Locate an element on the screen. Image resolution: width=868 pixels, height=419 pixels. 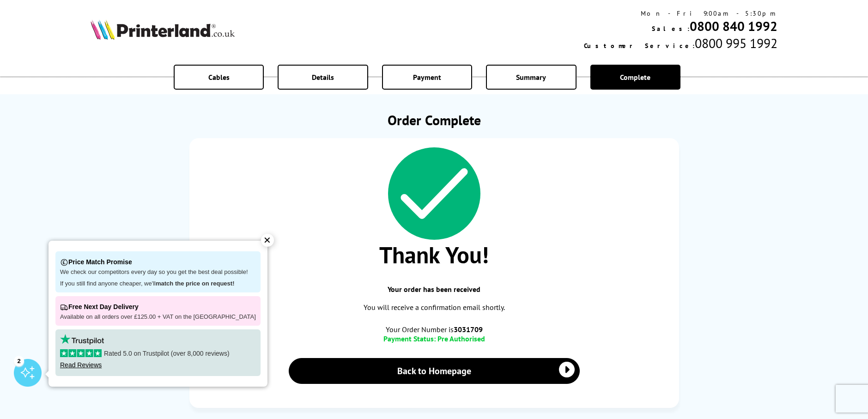
p: Free Next Day Delivery is located at coordinates (158, 307).